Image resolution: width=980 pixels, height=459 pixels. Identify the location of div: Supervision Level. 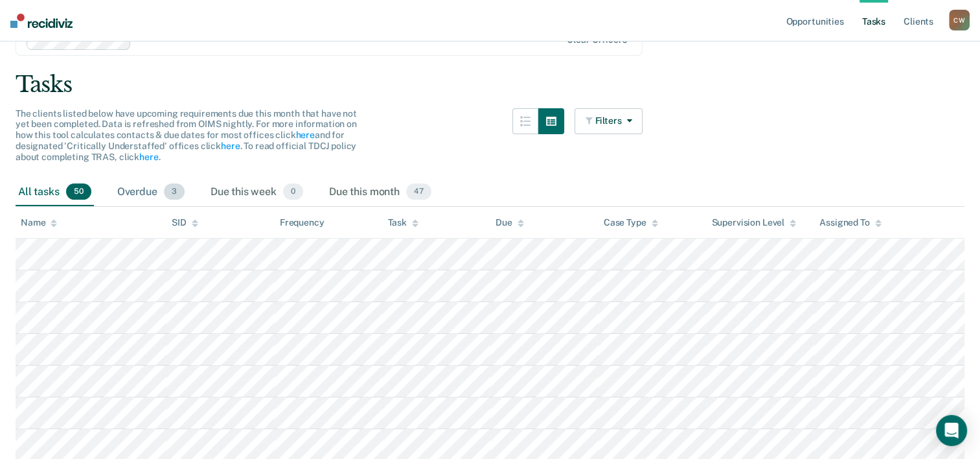
(753, 222).